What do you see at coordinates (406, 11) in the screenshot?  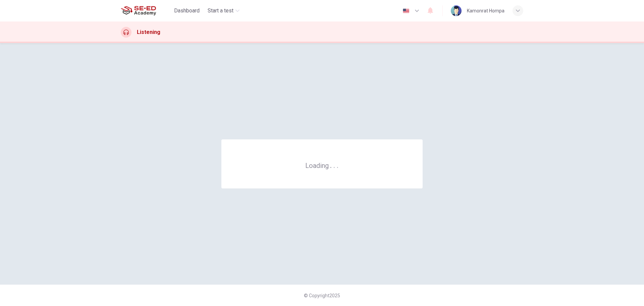 I see `img: en` at bounding box center [406, 11].